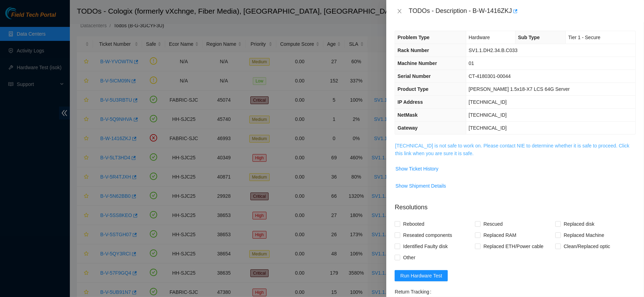 This screenshot has height=297, width=644. I want to click on span: Machine Number, so click(417, 63).